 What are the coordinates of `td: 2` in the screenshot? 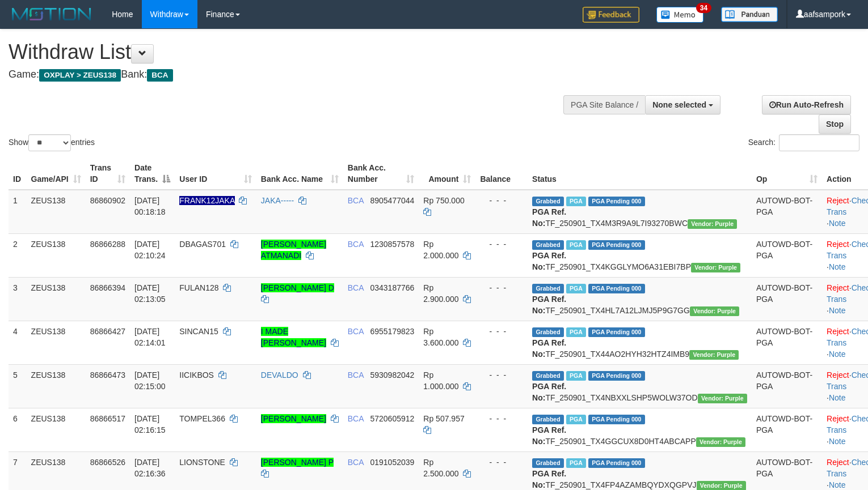 It's located at (18, 255).